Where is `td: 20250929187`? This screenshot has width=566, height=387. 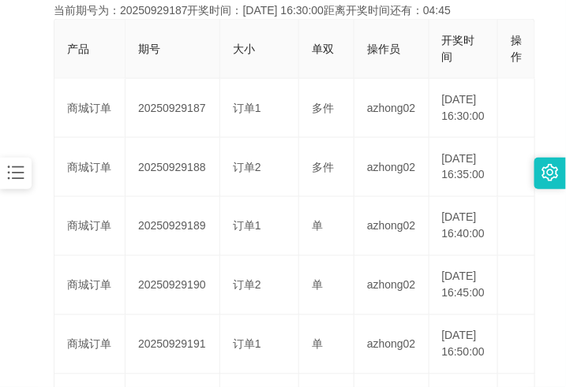 td: 20250929187 is located at coordinates (173, 108).